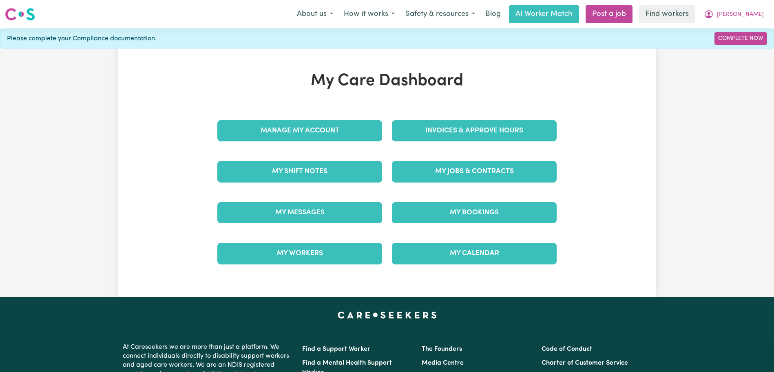  I want to click on a: Find a Support Worker, so click(336, 349).